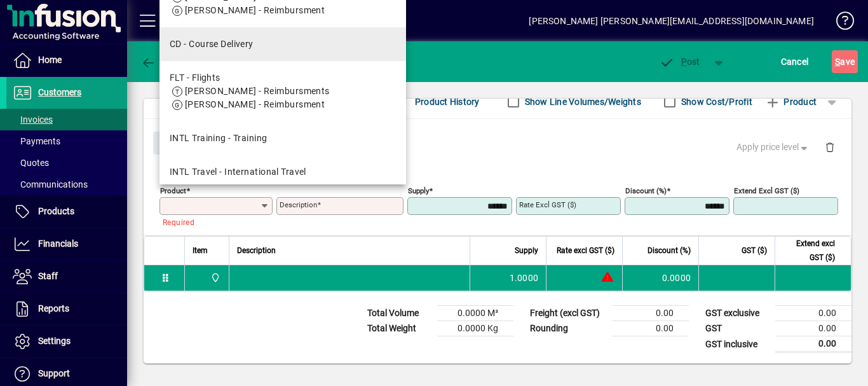  Describe the element at coordinates (66, 184) in the screenshot. I see `a: Communications` at that location.